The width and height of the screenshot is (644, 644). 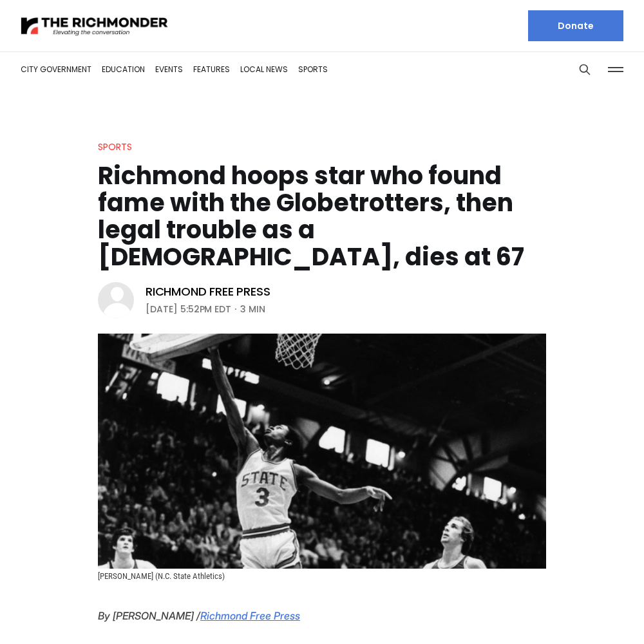 What do you see at coordinates (322, 451) in the screenshot?
I see `img: Richmond hoops star who found fame with the Globetrotters, then legal trouble as a pastor, dies a...` at bounding box center [322, 451].